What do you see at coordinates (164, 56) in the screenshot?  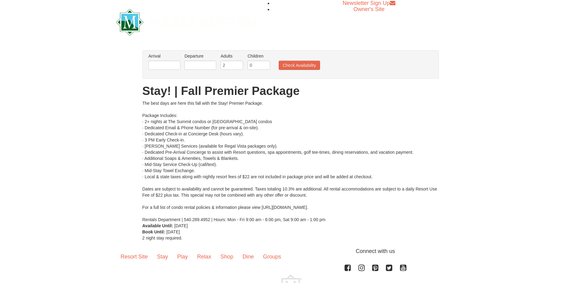 I see `label: Arrival` at bounding box center [164, 56].